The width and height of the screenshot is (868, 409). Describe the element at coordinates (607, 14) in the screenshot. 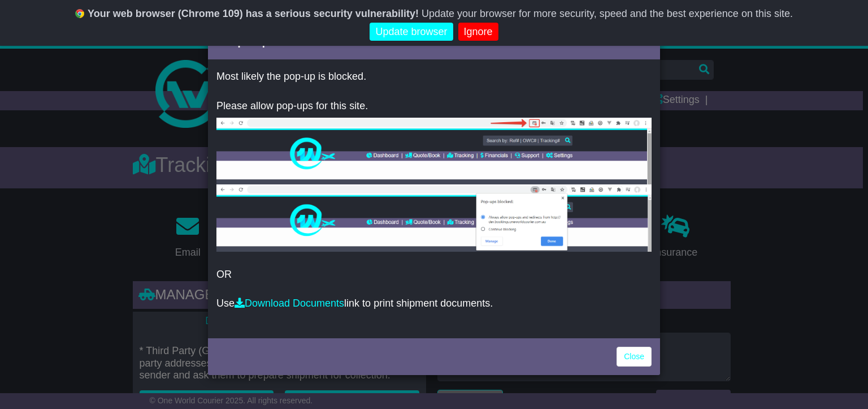

I see `span: Update your browser for more security, speed and the best experience on this site.` at that location.